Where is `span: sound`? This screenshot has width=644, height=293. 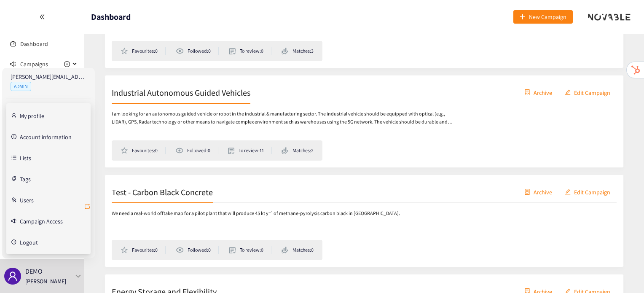
span: sound is located at coordinates (13, 64).